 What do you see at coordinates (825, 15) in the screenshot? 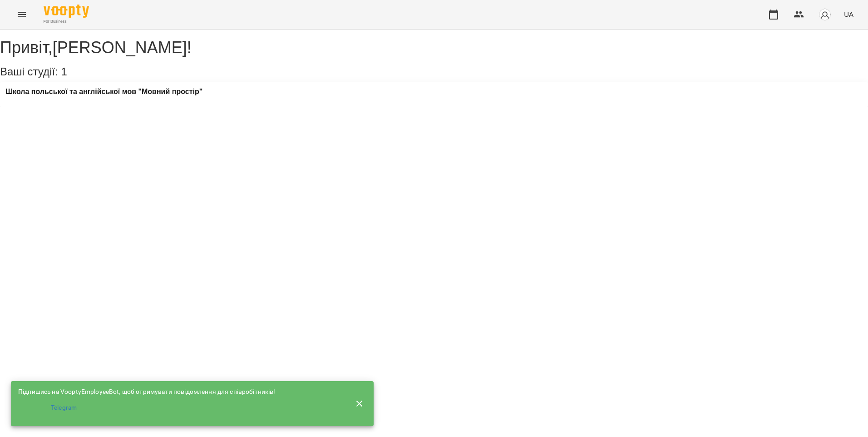
I see `img: avatar_s.png` at bounding box center [825, 15].